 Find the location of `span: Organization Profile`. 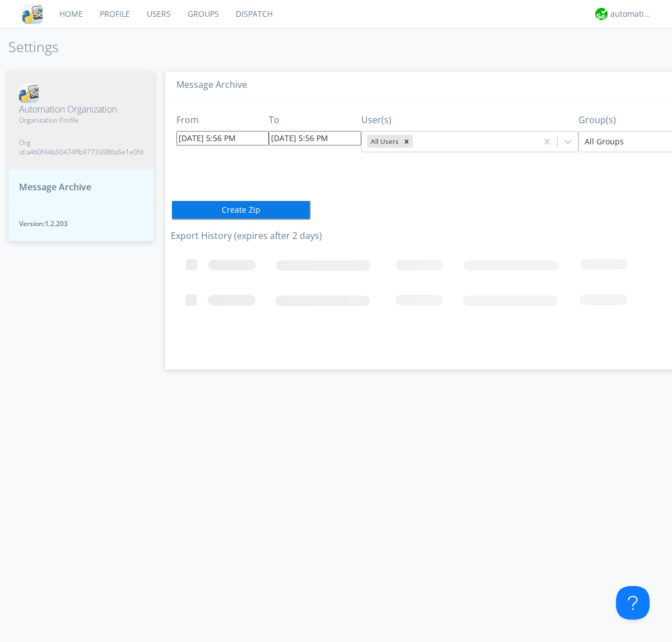

span: Organization Profile is located at coordinates (81, 120).